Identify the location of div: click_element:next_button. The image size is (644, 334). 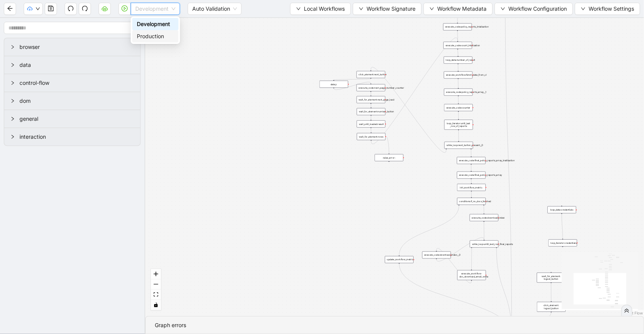
(371, 75).